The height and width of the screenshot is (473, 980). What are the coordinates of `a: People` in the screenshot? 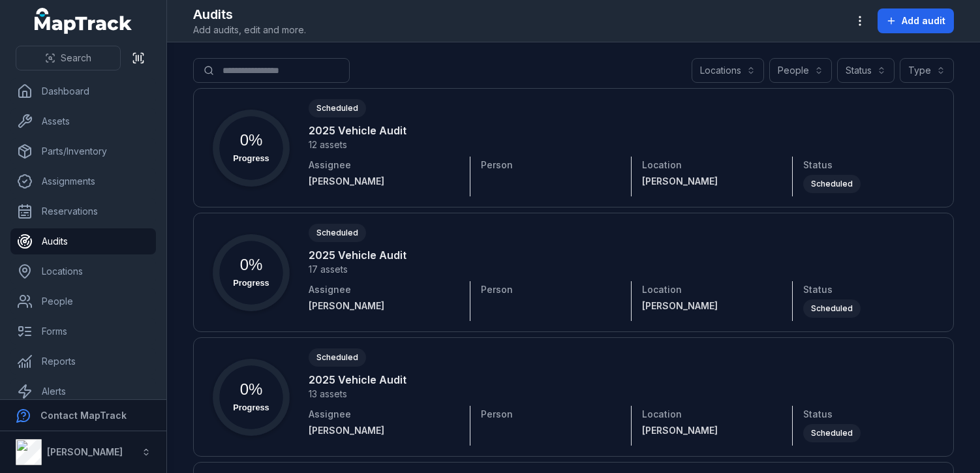 It's located at (83, 302).